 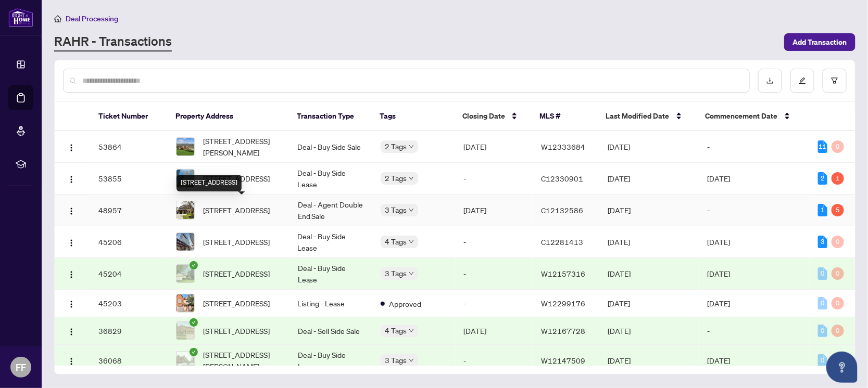 I want to click on th: Last Modified Date, so click(x=647, y=117).